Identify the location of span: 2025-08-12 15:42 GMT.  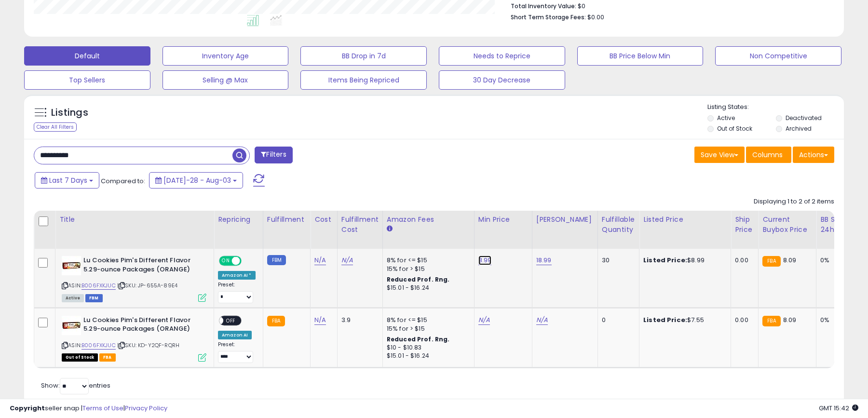
(839, 408).